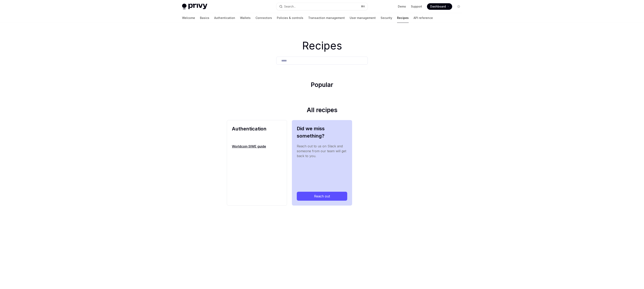  Describe the element at coordinates (322, 111) in the screenshot. I see `h2: All recipes` at that location.